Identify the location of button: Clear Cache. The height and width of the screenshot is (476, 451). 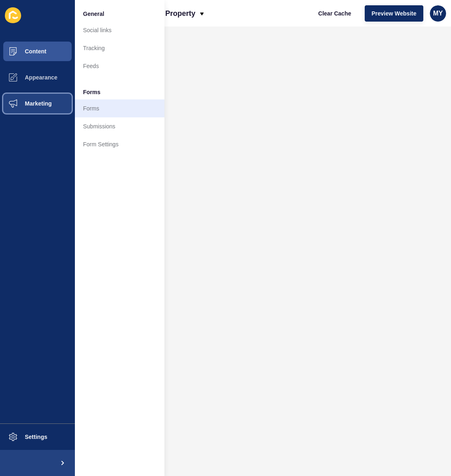
(334, 13).